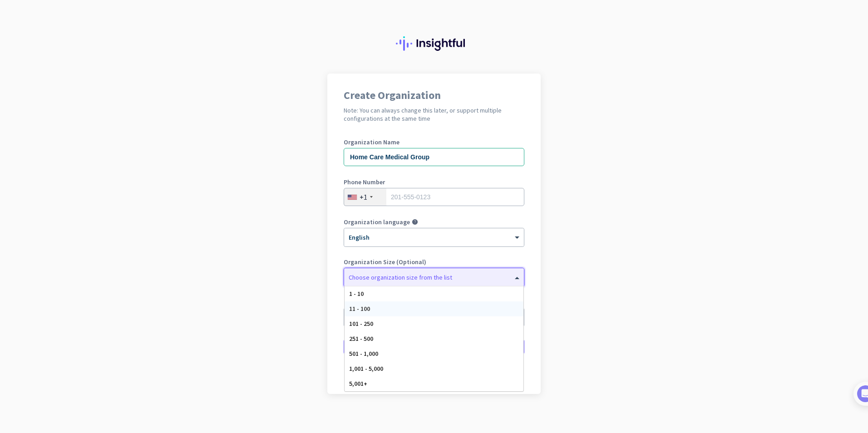 The image size is (868, 433). Describe the element at coordinates (359, 309) in the screenshot. I see `span: 11 - 100` at that location.